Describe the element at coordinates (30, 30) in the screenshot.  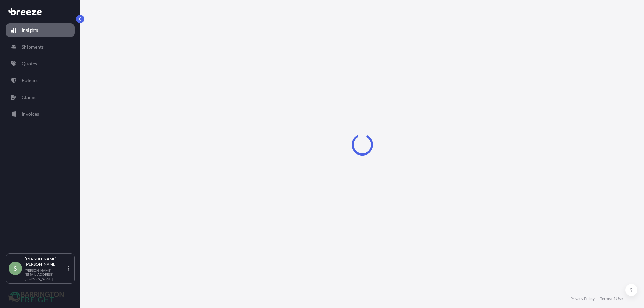
I see `p: Insights` at that location.